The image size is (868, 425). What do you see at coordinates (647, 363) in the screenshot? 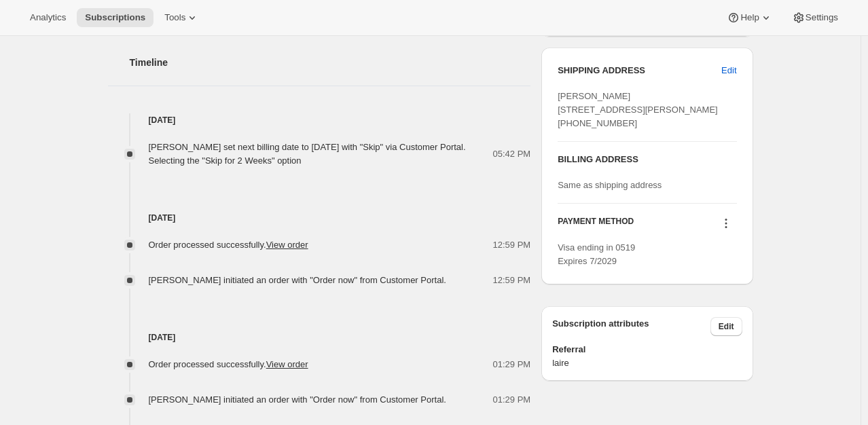
I see `span: laire` at bounding box center [647, 363].